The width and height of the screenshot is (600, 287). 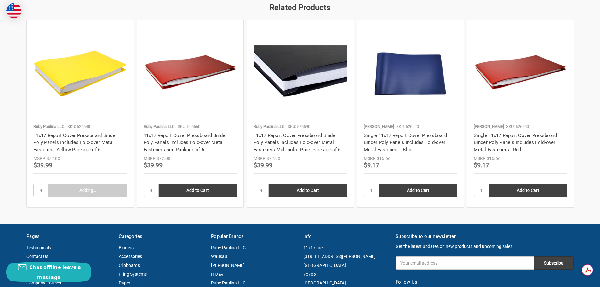 I want to click on img: Single 11x17 Report Cover Pressboard Binder Poly Panels Includes Fold-over Metal Fasteners | Blue, so click(x=410, y=73).